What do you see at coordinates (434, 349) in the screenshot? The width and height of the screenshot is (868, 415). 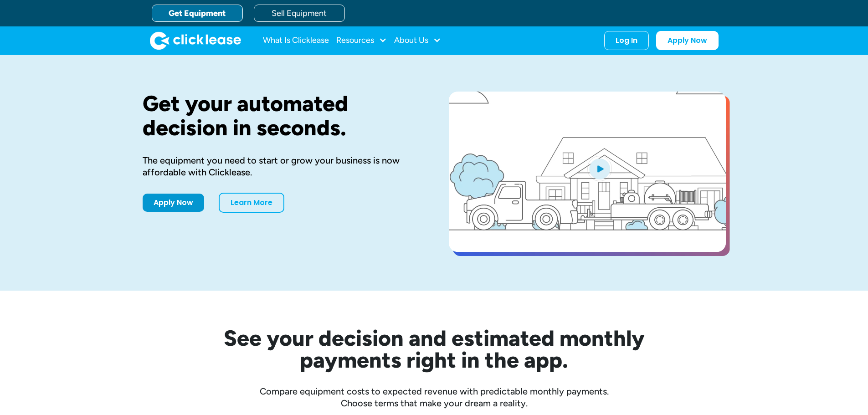 I see `h2: See your decision and estimated monthly payments right in the app.` at bounding box center [434, 349].